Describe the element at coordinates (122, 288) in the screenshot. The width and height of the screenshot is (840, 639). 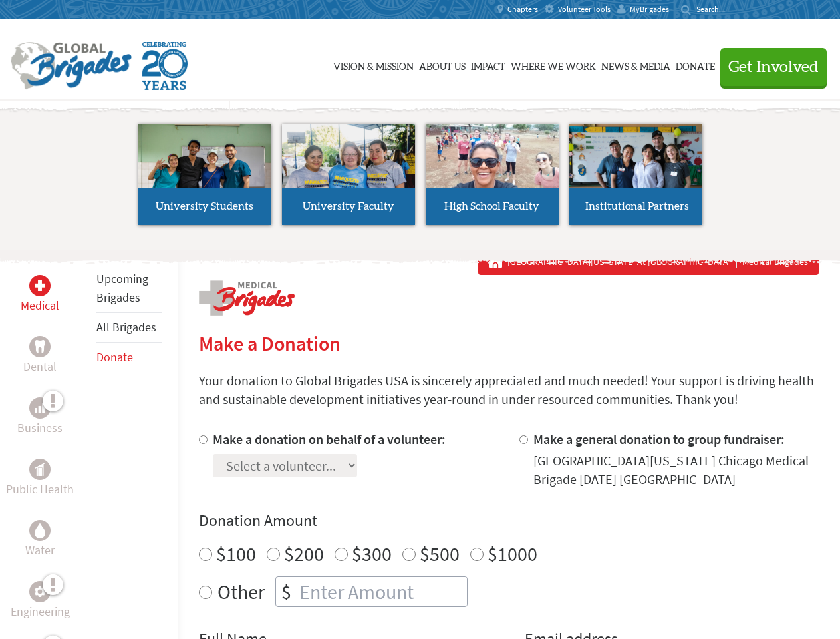
I see `a: Upcoming Brigades` at that location.